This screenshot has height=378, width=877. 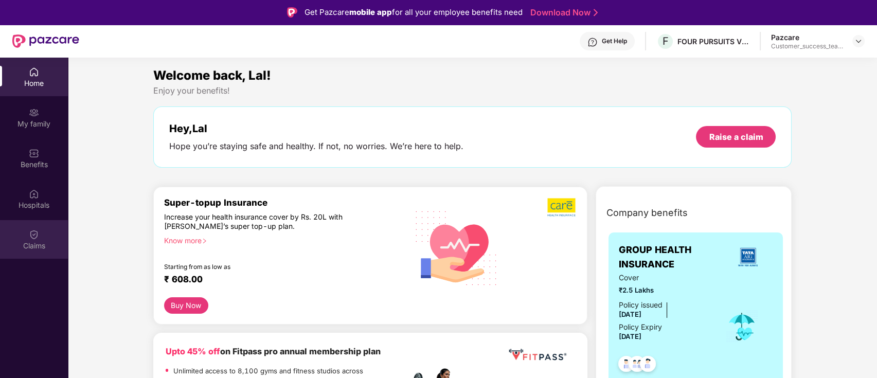 I want to click on div: Starting from as low as, so click(x=262, y=266).